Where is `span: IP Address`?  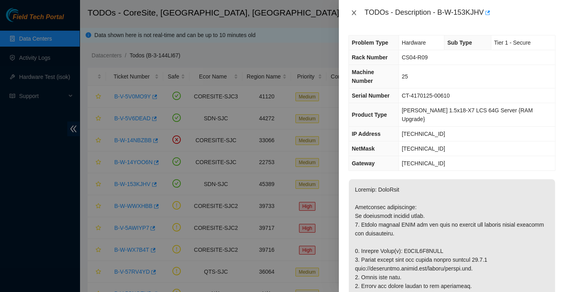
span: IP Address is located at coordinates (366, 134).